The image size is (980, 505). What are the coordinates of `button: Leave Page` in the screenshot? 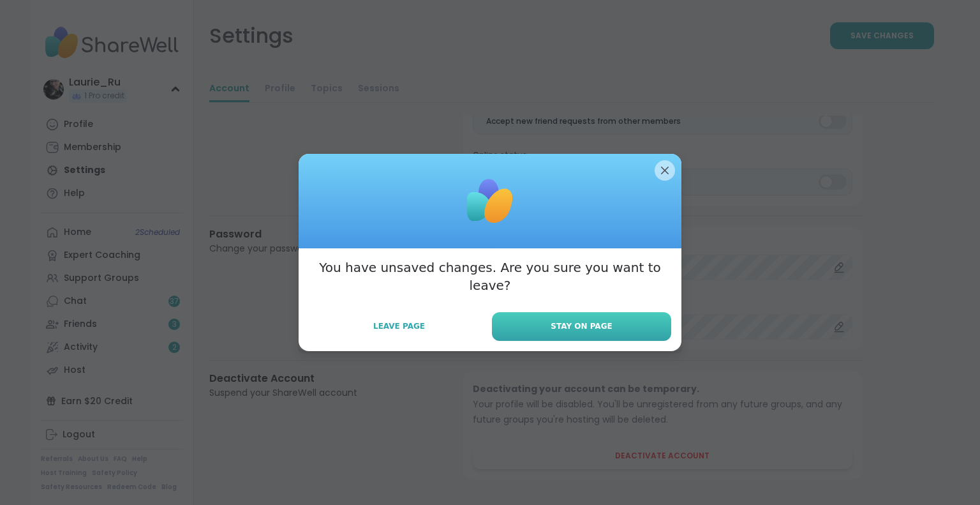 It's located at (399, 326).